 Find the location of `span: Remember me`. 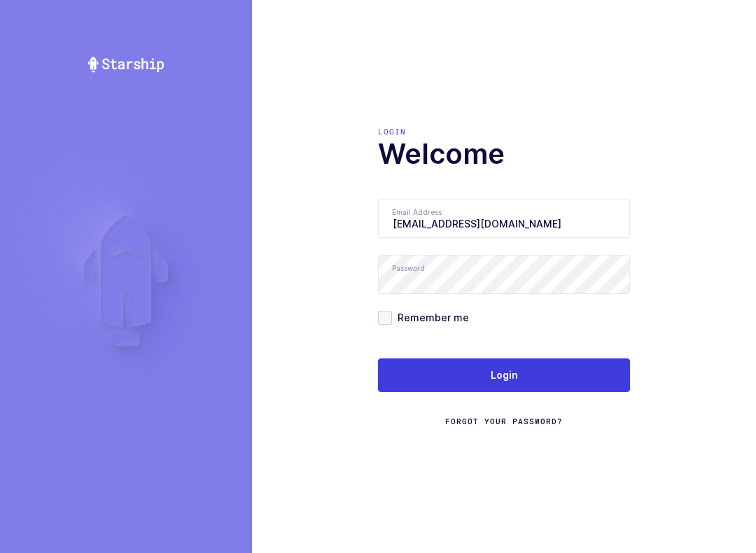

span: Remember me is located at coordinates (430, 317).